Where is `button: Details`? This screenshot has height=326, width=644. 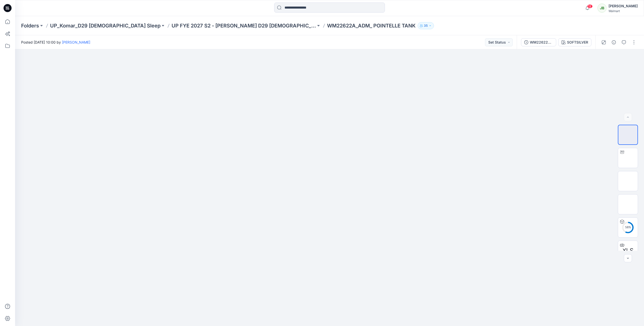
button: Details is located at coordinates (614, 42).